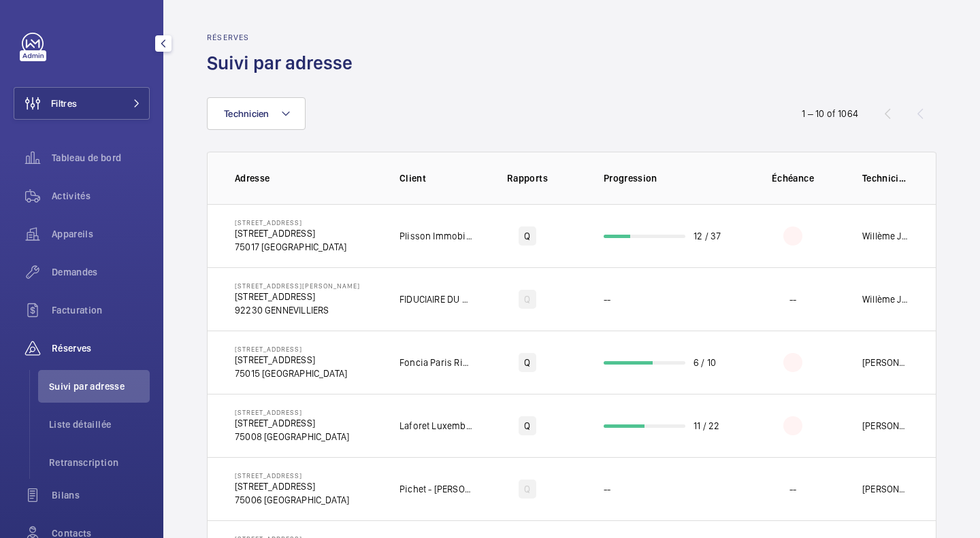 This screenshot has width=980, height=538. I want to click on p: Plisson Immobilier, so click(436, 236).